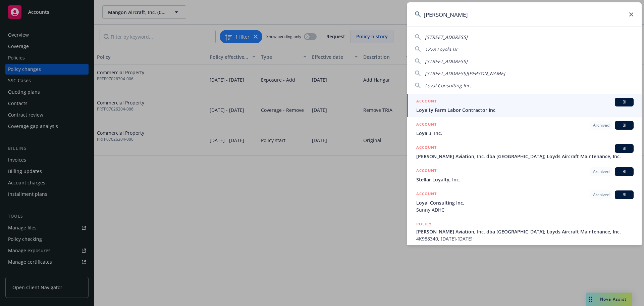 The height and width of the screenshot is (306, 644). I want to click on span: Sunny ADHC, so click(525, 209).